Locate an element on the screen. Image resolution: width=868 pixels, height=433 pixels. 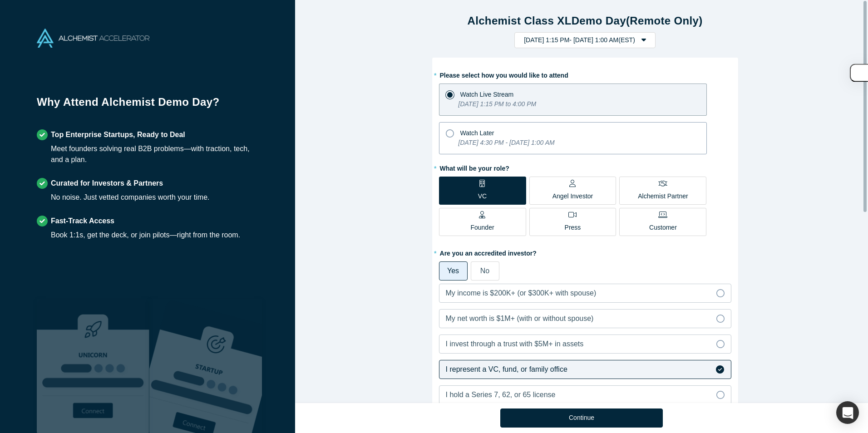
p: Angel Investor is located at coordinates (573, 196).